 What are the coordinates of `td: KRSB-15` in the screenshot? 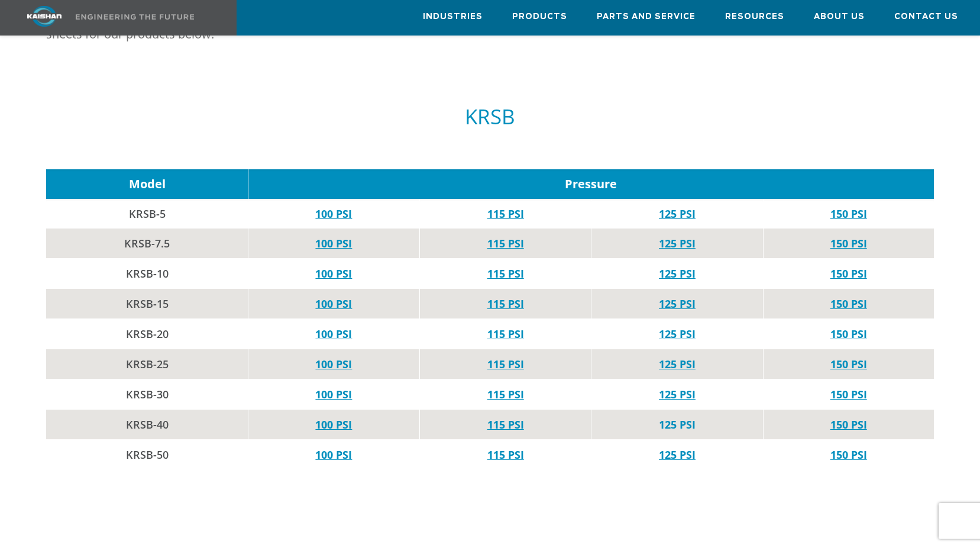 It's located at (147, 304).